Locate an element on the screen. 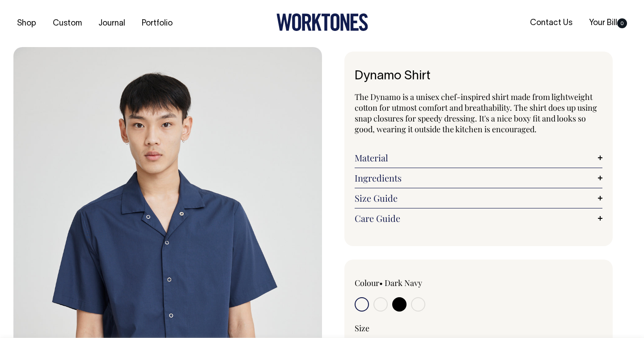  a: Material is located at coordinates (479, 158).